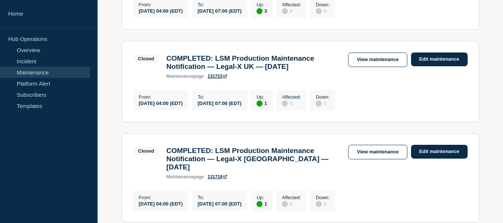 This screenshot has width=503, height=223. Describe the element at coordinates (217, 177) in the screenshot. I see `a: 131719` at that location.